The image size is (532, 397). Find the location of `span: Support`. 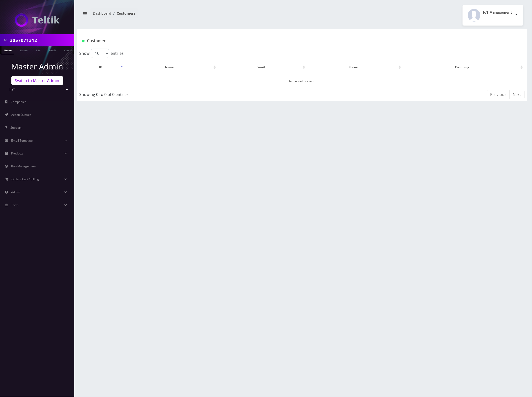

span: Support is located at coordinates (16, 127).